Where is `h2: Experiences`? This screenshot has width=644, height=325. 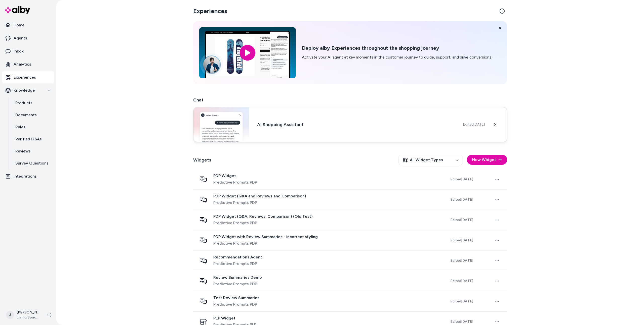
h2: Experiences is located at coordinates (210, 11).